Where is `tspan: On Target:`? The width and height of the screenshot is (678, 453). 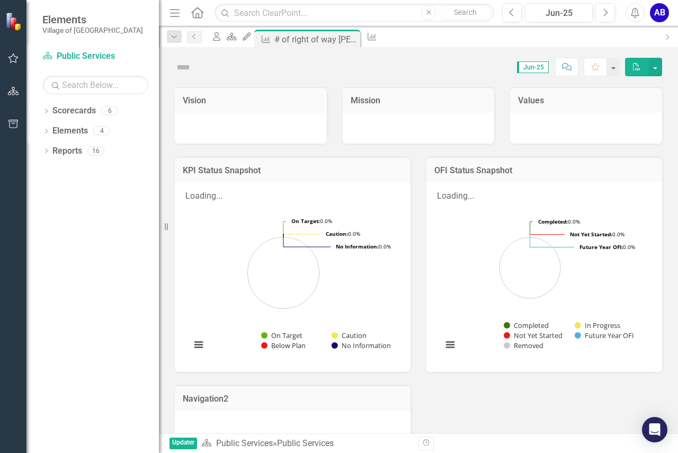
tspan: On Target: is located at coordinates (306, 221).